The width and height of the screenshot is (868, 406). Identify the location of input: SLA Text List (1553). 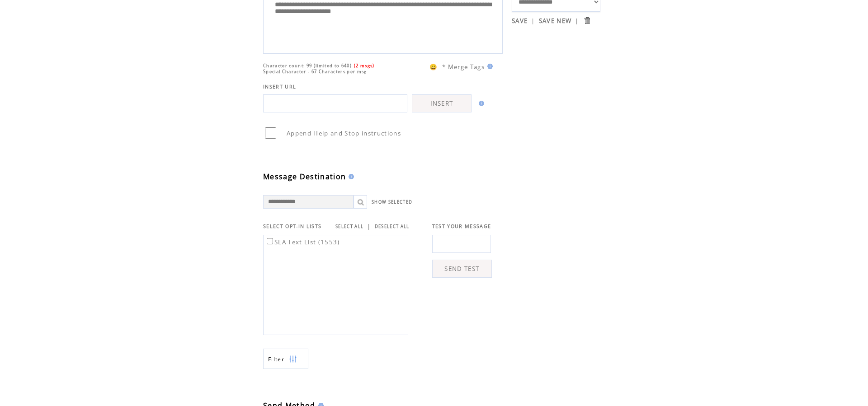
(270, 241).